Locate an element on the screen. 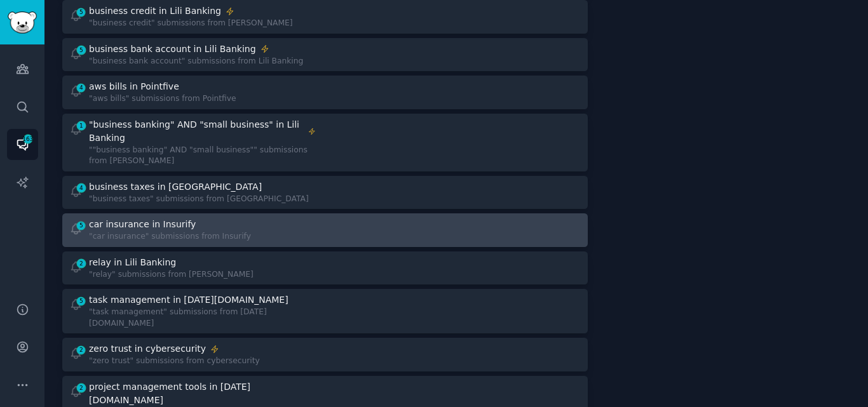 Image resolution: width=868 pixels, height=407 pixels. div: "business banking" AND "small business" in Lili Banking is located at coordinates (196, 132).